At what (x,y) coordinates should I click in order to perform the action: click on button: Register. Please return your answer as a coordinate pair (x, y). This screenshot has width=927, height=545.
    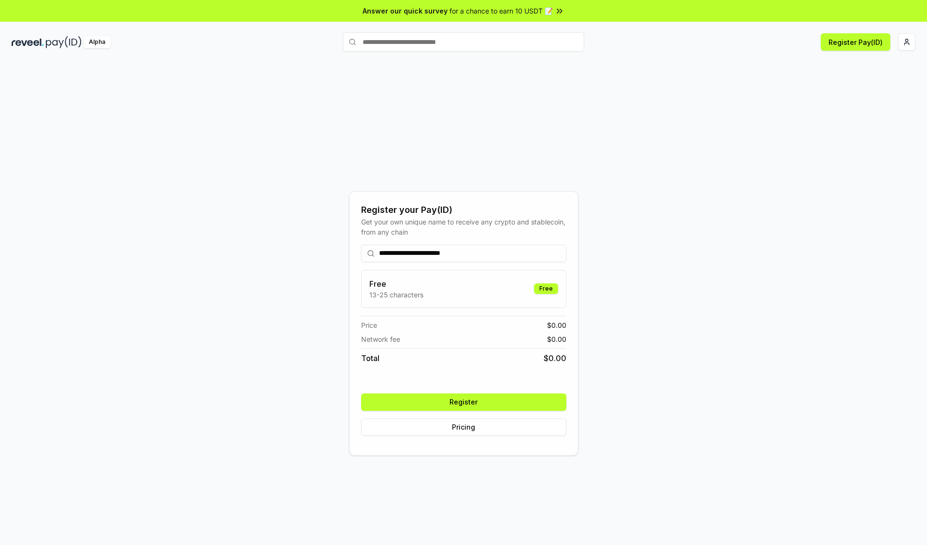
    Looking at the image, I should click on (463, 402).